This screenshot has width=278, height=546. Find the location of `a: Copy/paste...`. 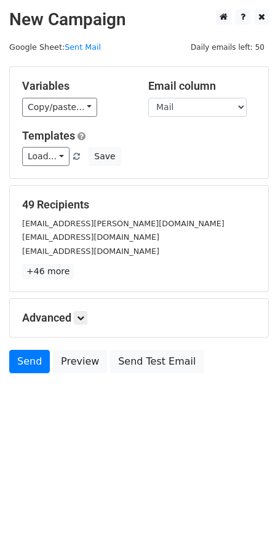

a: Copy/paste... is located at coordinates (60, 107).